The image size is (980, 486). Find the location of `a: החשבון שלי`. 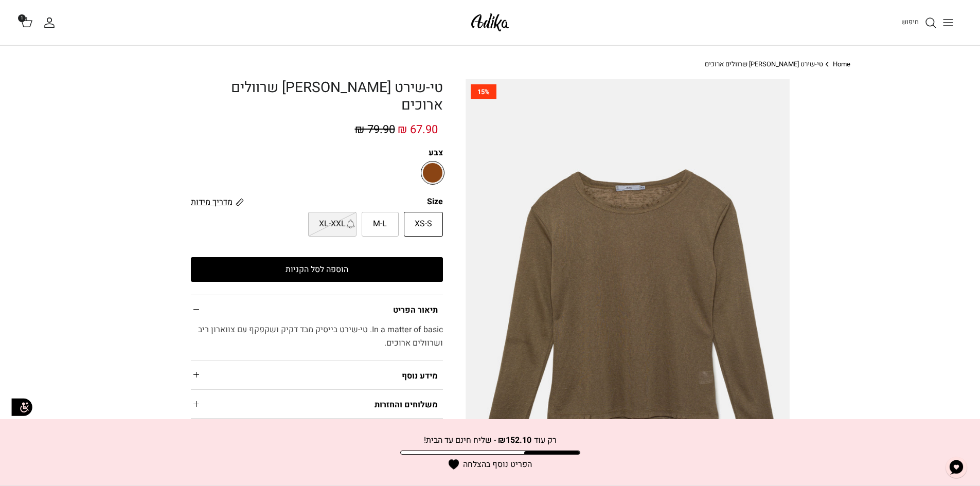

a: החשבון שלי is located at coordinates (51, 23).